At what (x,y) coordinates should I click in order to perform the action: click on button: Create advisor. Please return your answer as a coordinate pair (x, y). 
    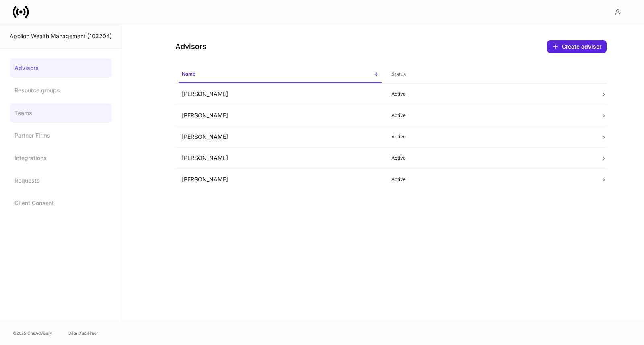
    Looking at the image, I should click on (577, 47).